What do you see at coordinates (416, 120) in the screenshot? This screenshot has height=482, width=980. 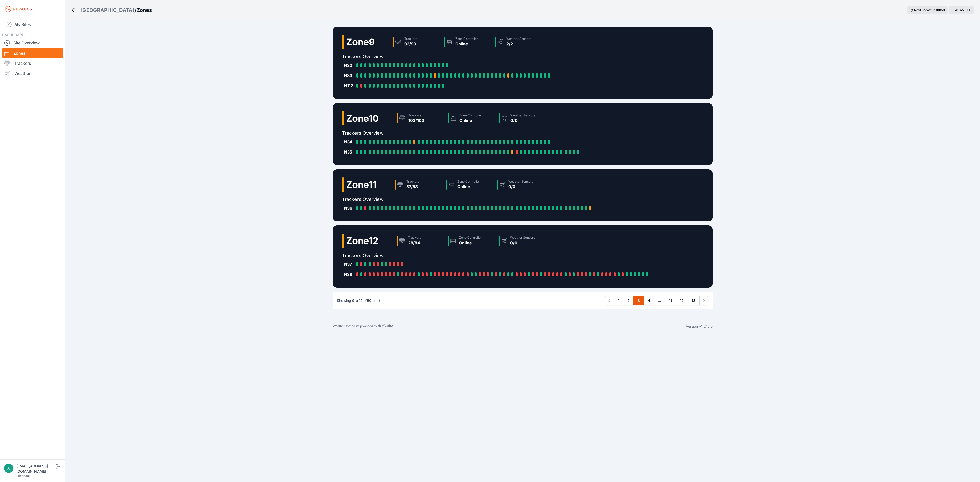 I see `div: 102/103` at bounding box center [416, 120].